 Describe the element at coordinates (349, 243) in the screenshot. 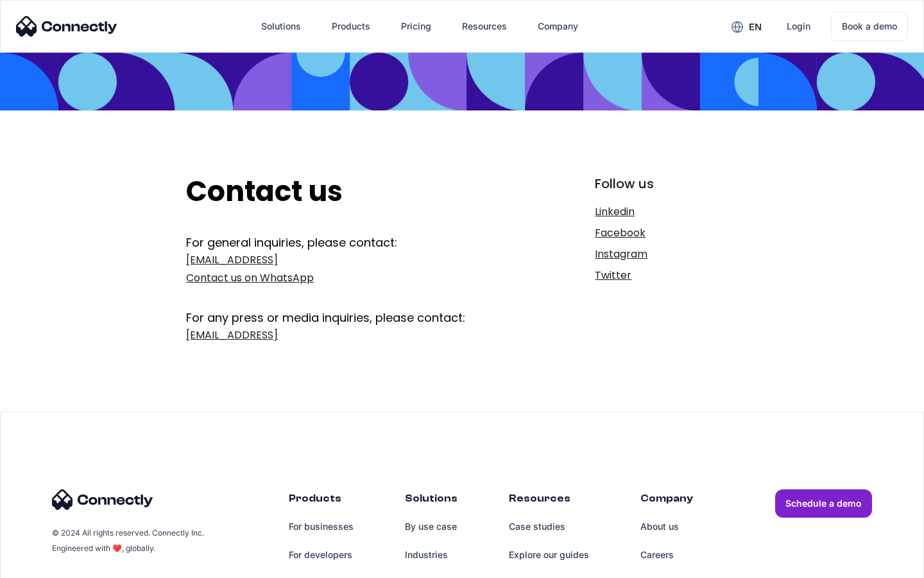

I see `div: For general inquiries, please contact:` at that location.